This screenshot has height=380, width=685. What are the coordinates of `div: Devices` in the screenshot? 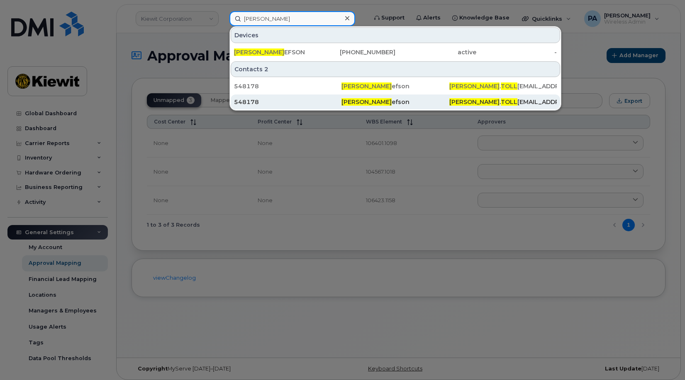 It's located at (395, 35).